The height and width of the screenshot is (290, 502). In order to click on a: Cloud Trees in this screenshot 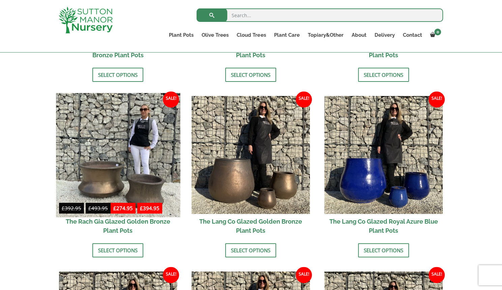, I will do `click(251, 35)`.